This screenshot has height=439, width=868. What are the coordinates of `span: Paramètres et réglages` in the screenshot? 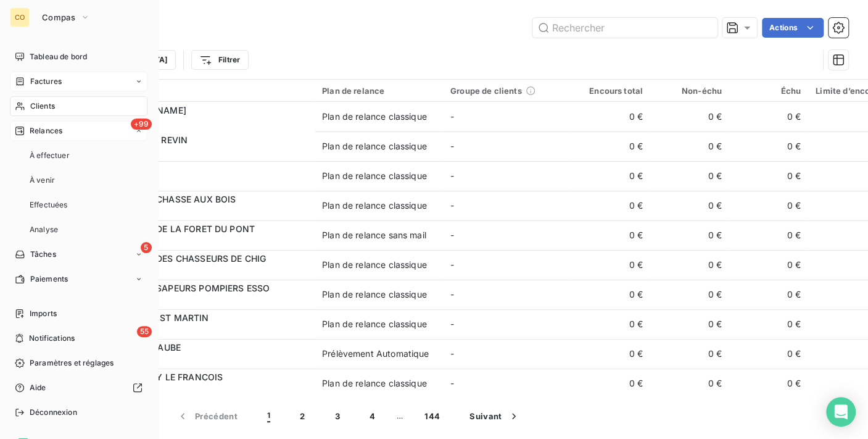 It's located at (71, 363).